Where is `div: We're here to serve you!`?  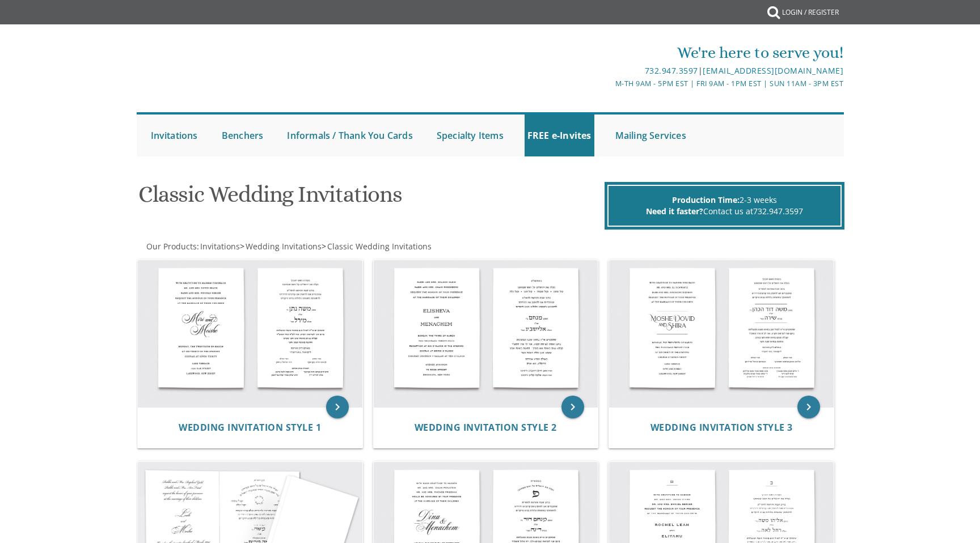 div: We're here to serve you! is located at coordinates (607, 53).